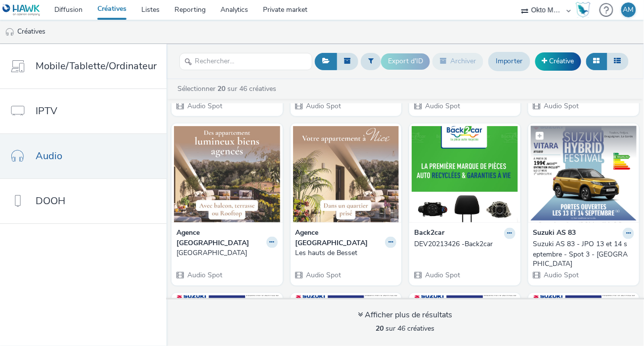 This screenshot has height=346, width=644. I want to click on input: Rechercher..., so click(245, 61).